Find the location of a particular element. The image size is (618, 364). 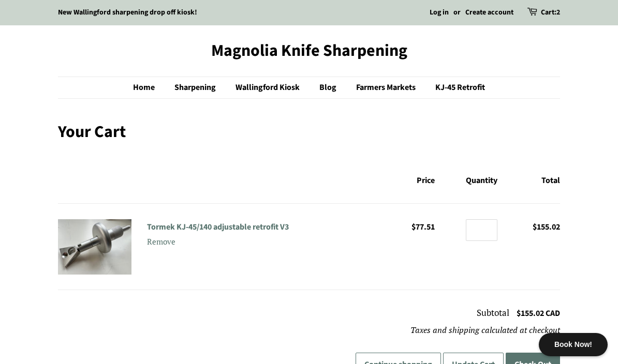

a: Magnolia Knife Sharpening is located at coordinates (309, 51).